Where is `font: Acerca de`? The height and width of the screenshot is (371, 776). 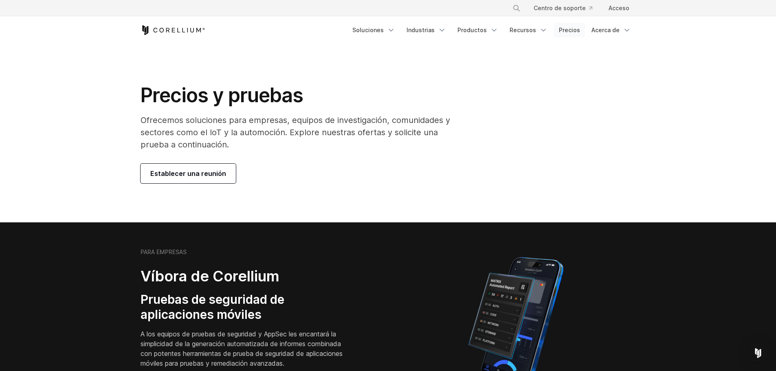
font: Acerca de is located at coordinates (606, 30).